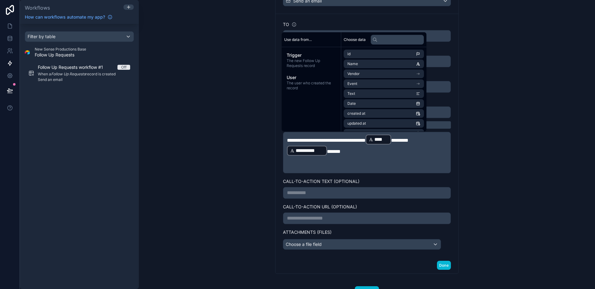  What do you see at coordinates (311, 55) in the screenshot?
I see `span: Trigger` at bounding box center [311, 55].